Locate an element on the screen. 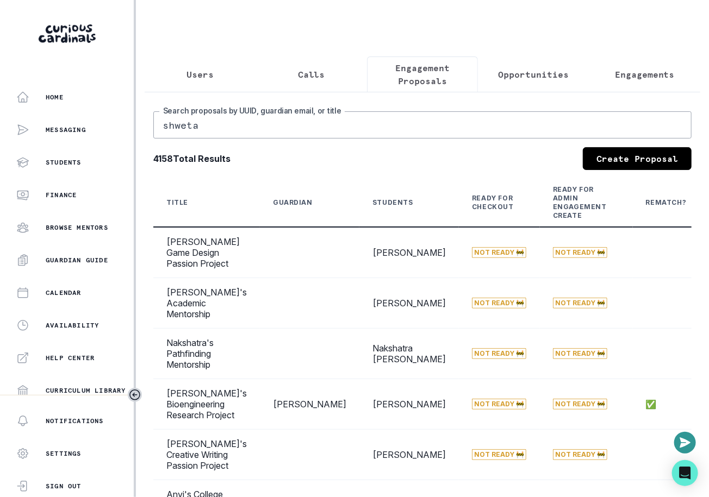  p: Home is located at coordinates (54, 97).